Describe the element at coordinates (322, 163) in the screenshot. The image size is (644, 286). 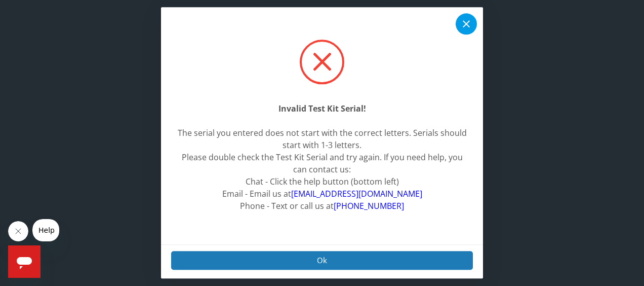
I see `div: Please double check the Test Kit Serial and try again. If you need help, you can contact us:` at that location.